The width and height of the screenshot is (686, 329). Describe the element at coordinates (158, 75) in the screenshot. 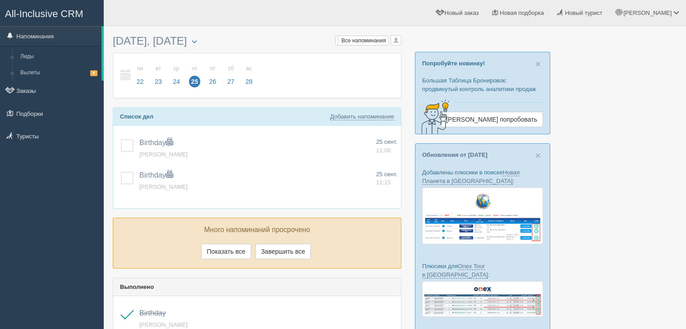

I see `a: вт 23` at that location.